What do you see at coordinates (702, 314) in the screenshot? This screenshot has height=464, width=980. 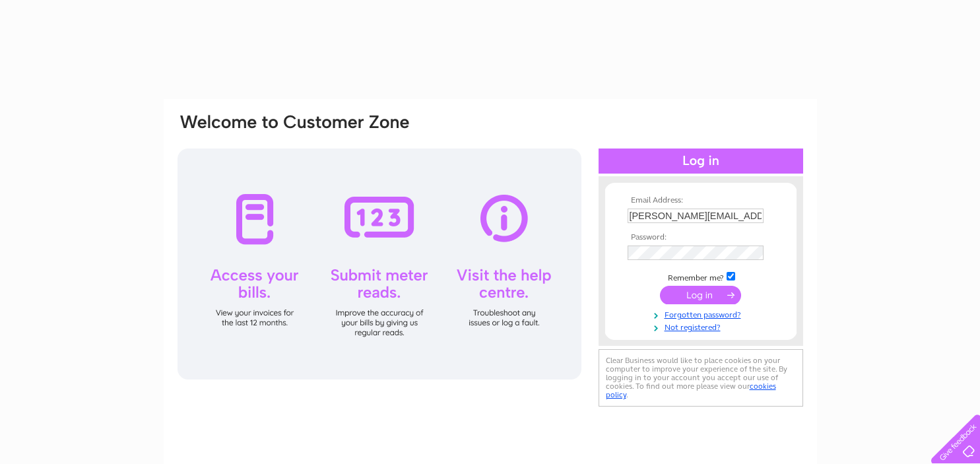 I see `a: Forgotten password?` at bounding box center [702, 314].